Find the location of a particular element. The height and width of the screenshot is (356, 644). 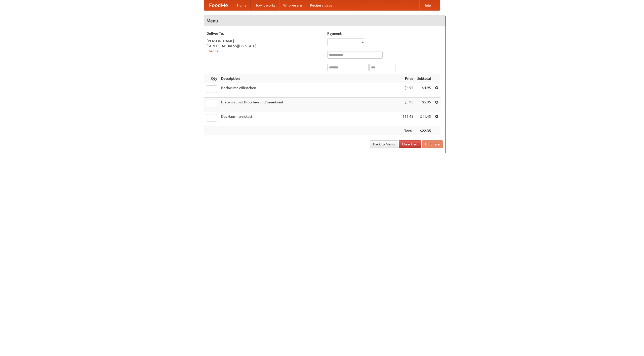

a: Back to Menu is located at coordinates (384, 144).